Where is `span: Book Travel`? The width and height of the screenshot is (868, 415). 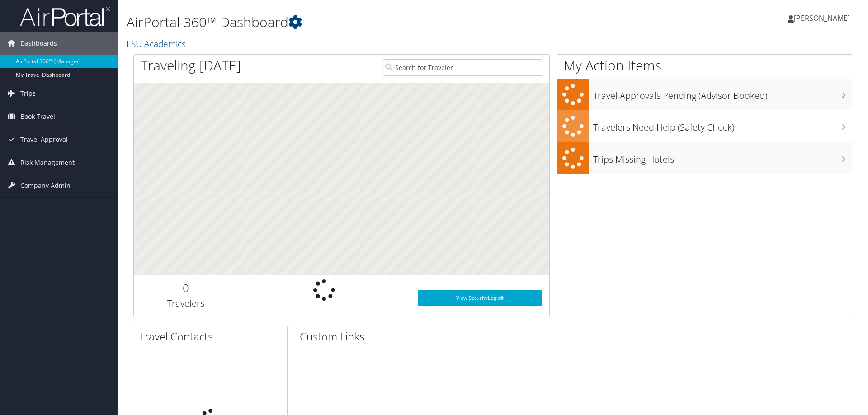 span: Book Travel is located at coordinates (38, 117).